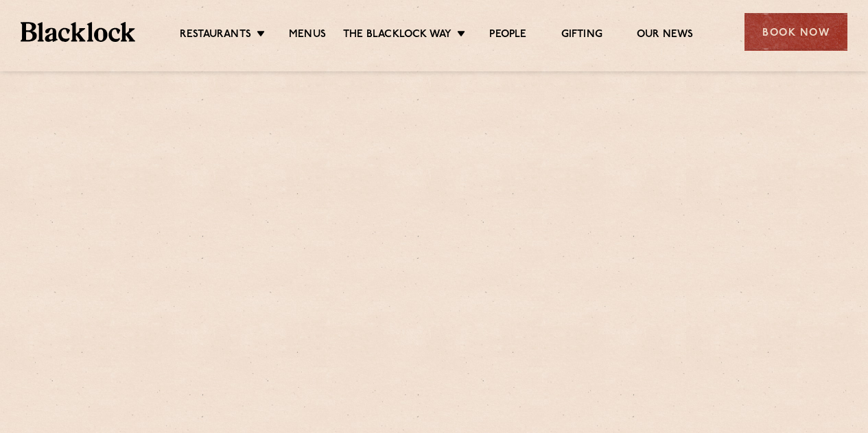  I want to click on a: People, so click(508, 36).